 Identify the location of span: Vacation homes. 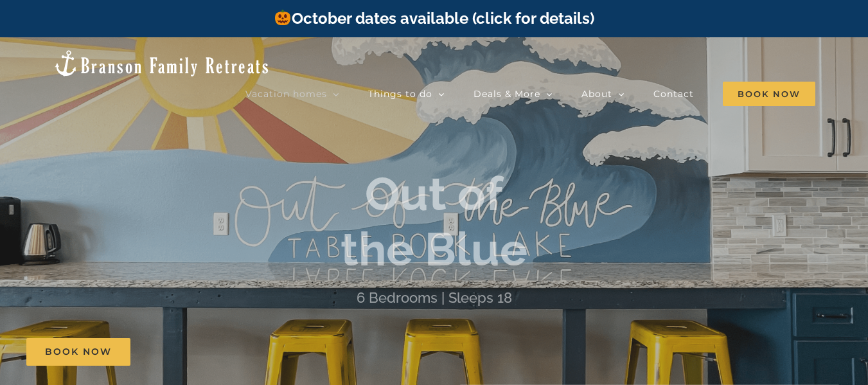
(286, 94).